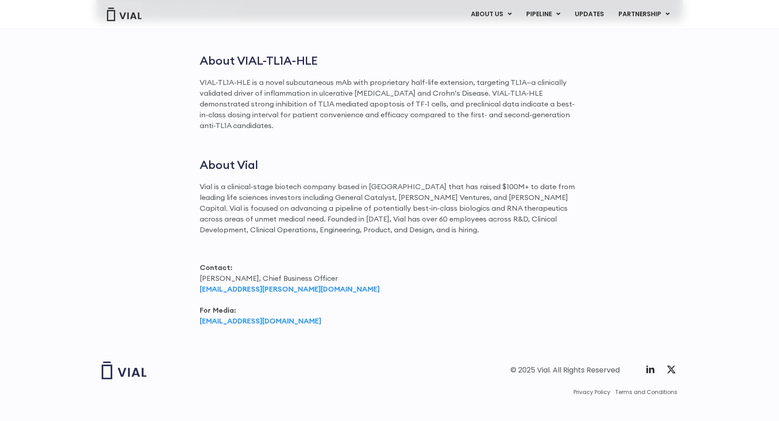 This screenshot has height=421, width=779. What do you see at coordinates (124, 371) in the screenshot?
I see `img: Vial logo wih "Vial" spelled out` at bounding box center [124, 371].